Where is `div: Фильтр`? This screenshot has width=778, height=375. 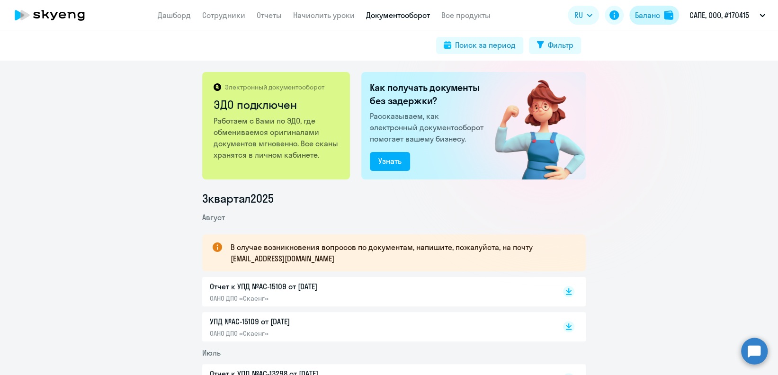
div: Фильтр is located at coordinates (561, 45).